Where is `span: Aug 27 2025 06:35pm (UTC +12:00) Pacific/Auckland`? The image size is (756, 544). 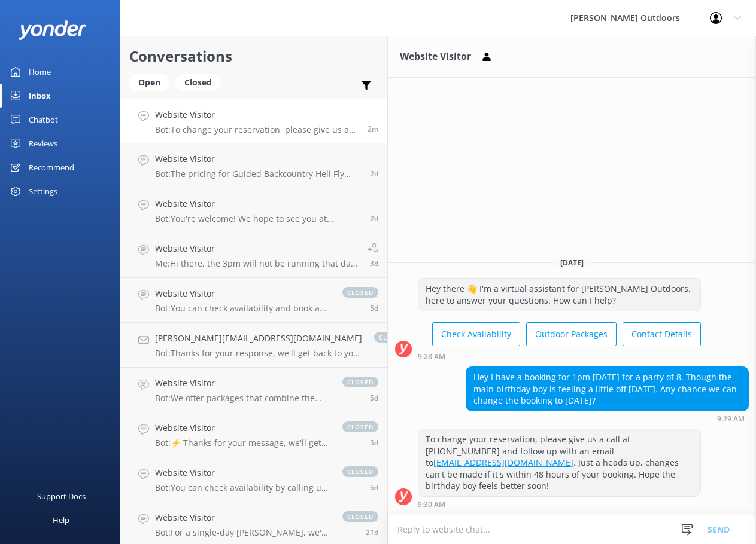
span: Aug 27 2025 06:35pm (UTC +12:00) Pacific/Auckland is located at coordinates (371, 532).